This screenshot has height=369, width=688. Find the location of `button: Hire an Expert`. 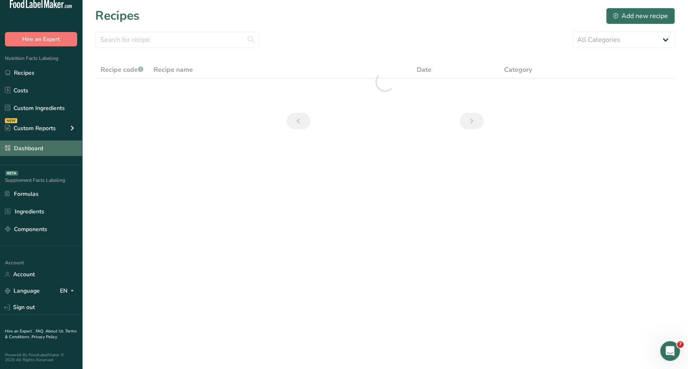

button: Hire an Expert is located at coordinates (41, 39).